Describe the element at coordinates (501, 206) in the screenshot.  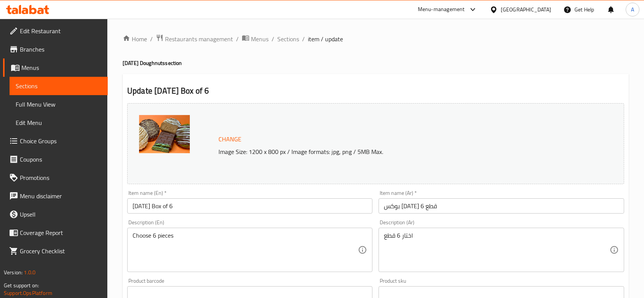
I see `input: Enter name Ar` at that location.